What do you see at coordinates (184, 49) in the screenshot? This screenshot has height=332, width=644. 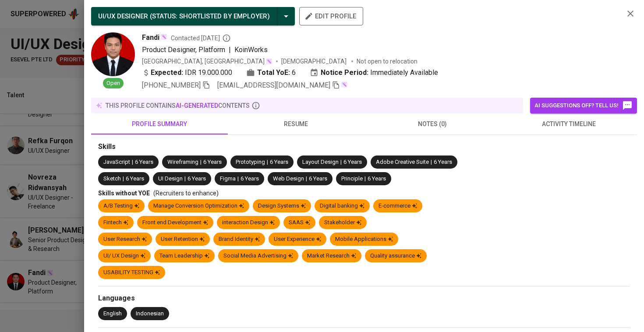 I see `span: Product Designer, Platform` at bounding box center [184, 49].